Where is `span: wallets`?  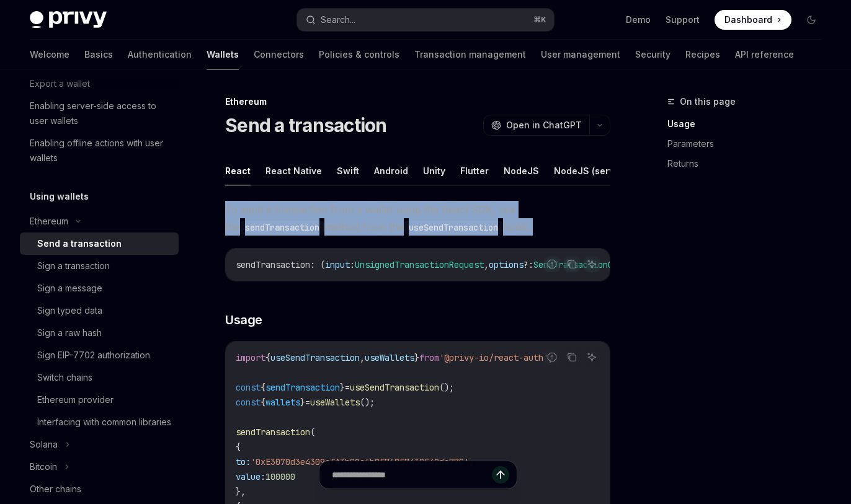
span: wallets is located at coordinates (283, 402).